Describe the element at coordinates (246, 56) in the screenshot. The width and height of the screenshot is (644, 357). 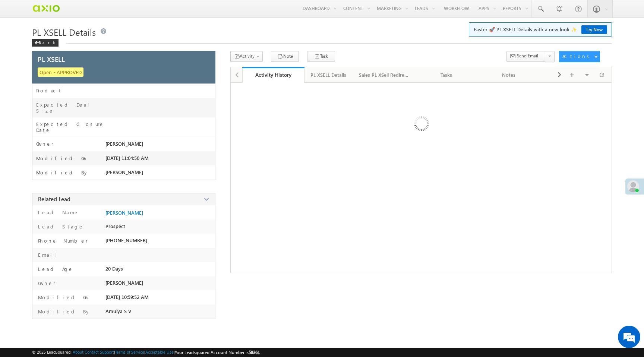
I see `button: Activity` at that location.